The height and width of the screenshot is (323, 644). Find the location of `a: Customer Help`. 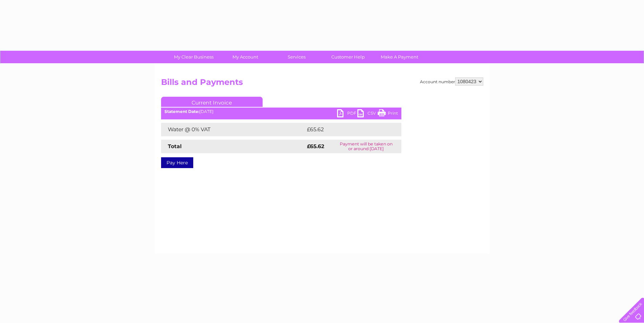

a: Customer Help is located at coordinates (348, 57).